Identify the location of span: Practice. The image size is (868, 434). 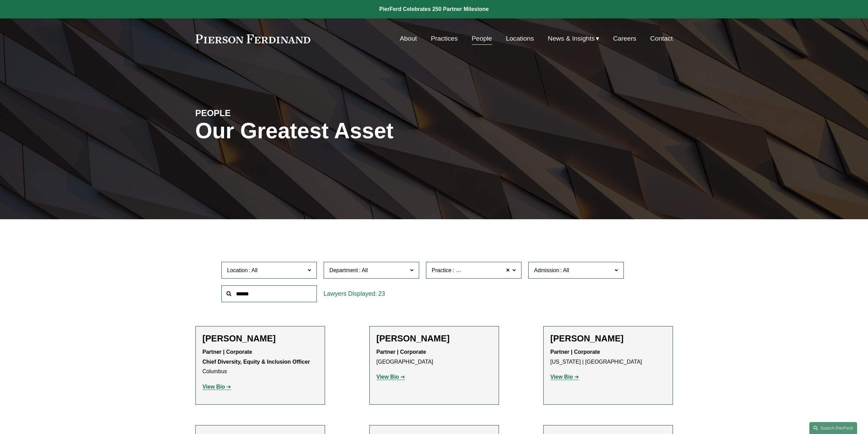
(442, 270).